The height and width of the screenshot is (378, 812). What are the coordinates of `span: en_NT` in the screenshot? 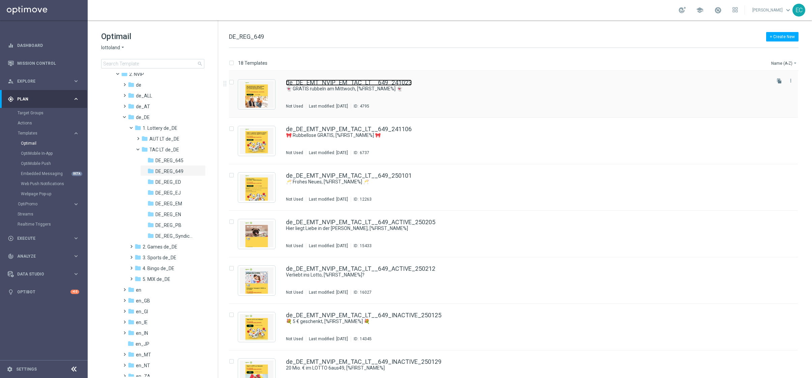 It's located at (143, 366).